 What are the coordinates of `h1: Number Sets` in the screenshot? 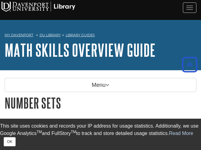 It's located at (100, 103).